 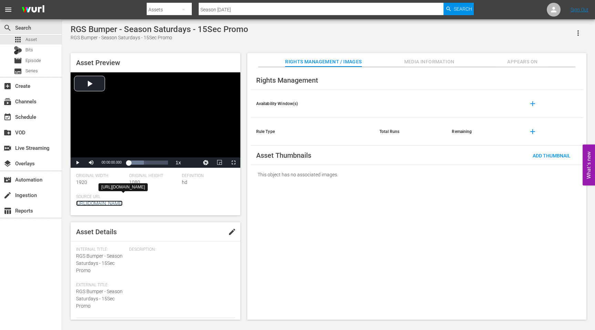 I want to click on span: VOD, so click(x=8, y=133).